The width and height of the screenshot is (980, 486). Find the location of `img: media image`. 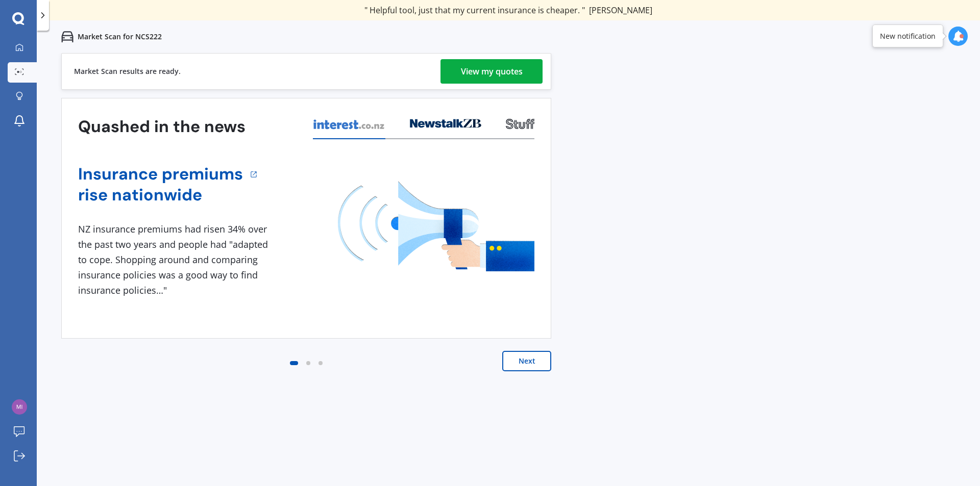

img: media image is located at coordinates (436, 226).